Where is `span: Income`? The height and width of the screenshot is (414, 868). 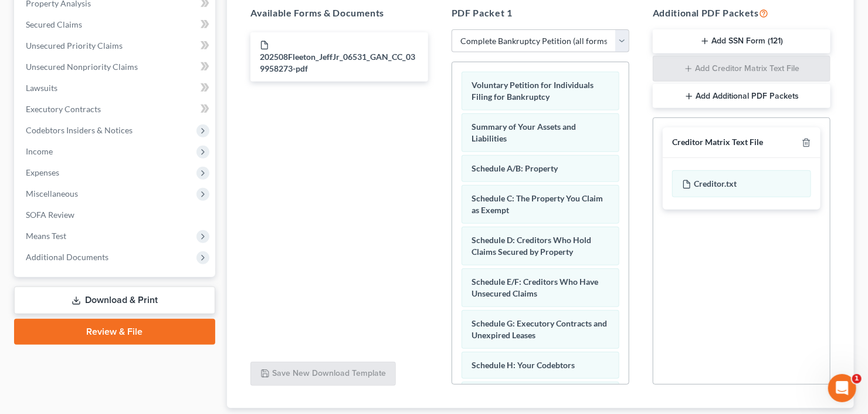
span: Income is located at coordinates (39, 151).